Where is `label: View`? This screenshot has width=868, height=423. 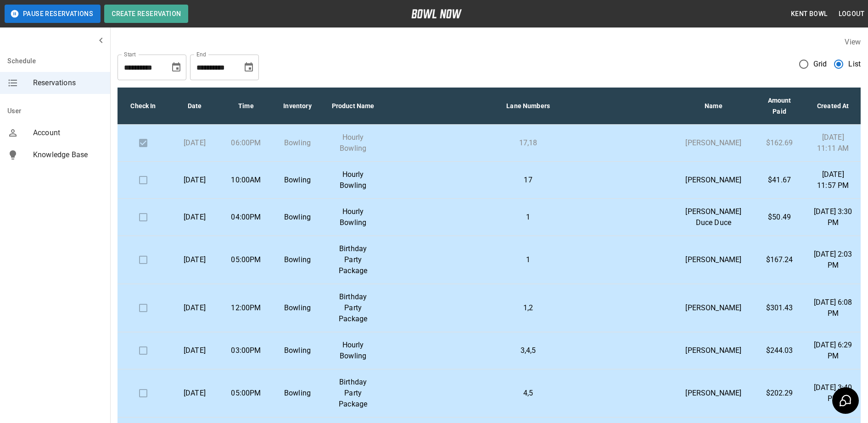 label: View is located at coordinates (852, 41).